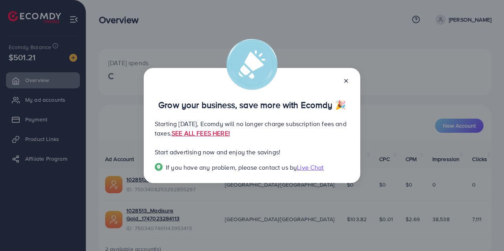 The image size is (504, 251). Describe the element at coordinates (159, 167) in the screenshot. I see `img: Popup guide` at that location.